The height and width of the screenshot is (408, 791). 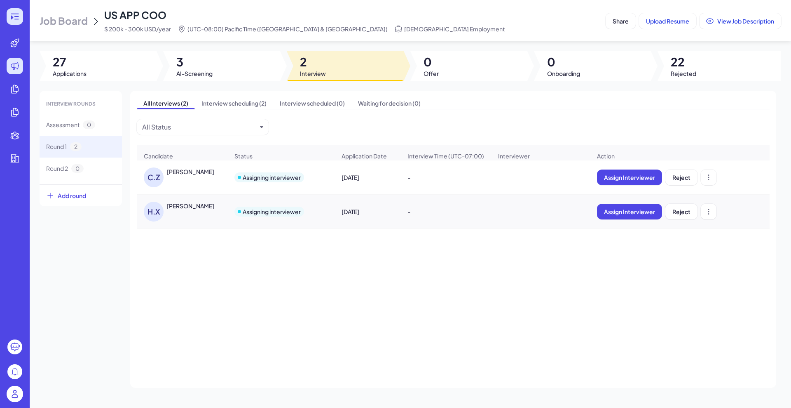 I want to click on div: Christine Zhu, so click(x=190, y=171).